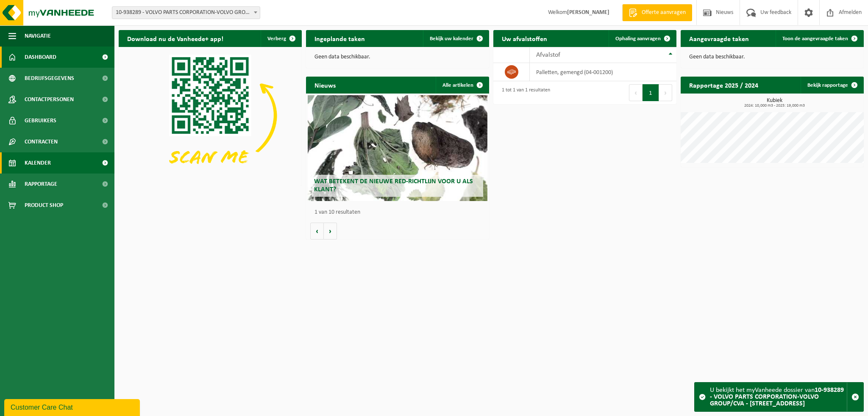 Image resolution: width=868 pixels, height=416 pixels. What do you see at coordinates (819, 38) in the screenshot?
I see `a: Toon de aangevraagde taken` at bounding box center [819, 38].